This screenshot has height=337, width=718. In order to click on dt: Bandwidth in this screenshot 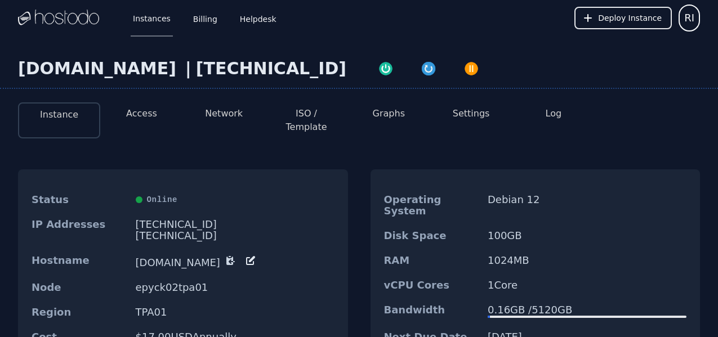, I will do `click(431, 311)`.